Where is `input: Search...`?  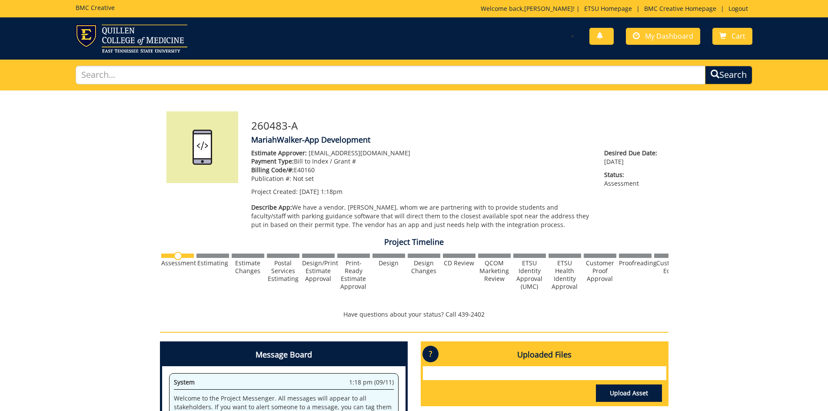
input: Search... is located at coordinates (391, 75).